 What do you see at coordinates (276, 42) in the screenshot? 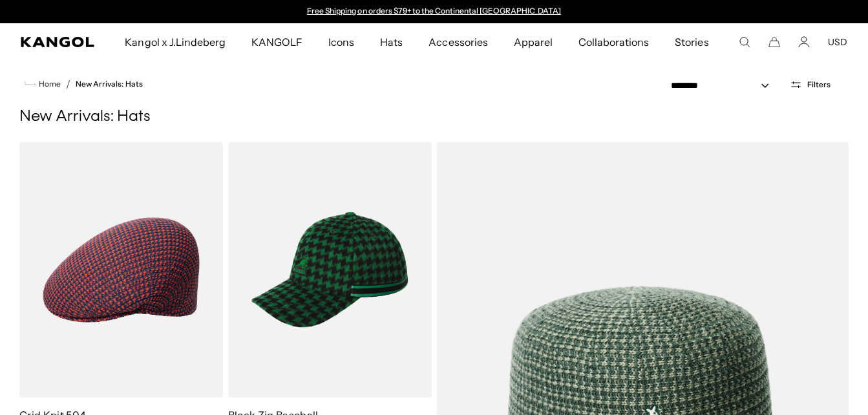
I see `a: KANGOLF` at bounding box center [276, 42].